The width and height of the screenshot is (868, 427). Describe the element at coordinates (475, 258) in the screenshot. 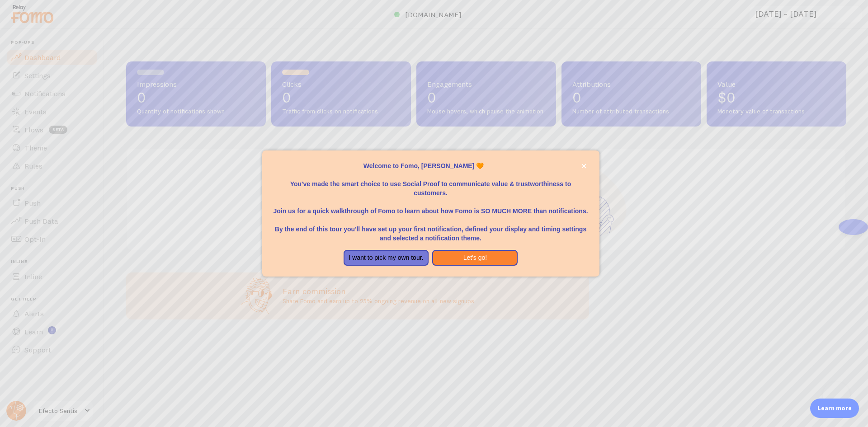

I see `button: Let's go!` at that location.